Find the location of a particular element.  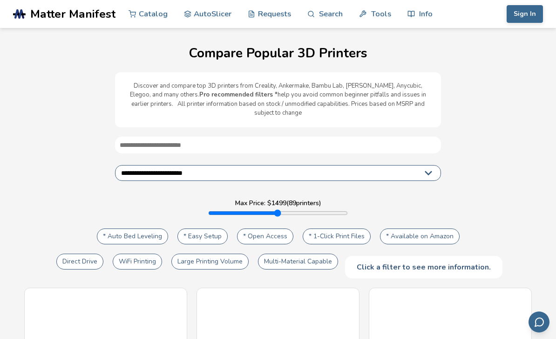

h1: Compare Popular 3D Printers is located at coordinates (278, 53).